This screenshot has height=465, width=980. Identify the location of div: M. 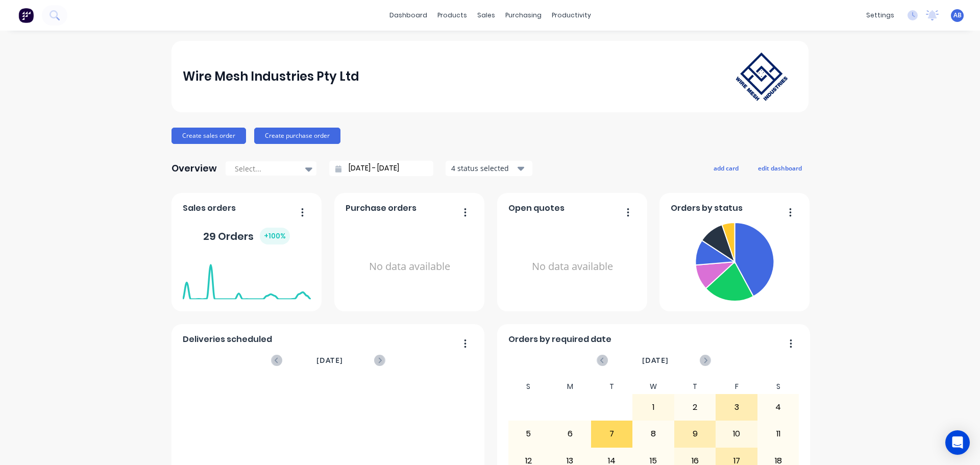
(570, 386).